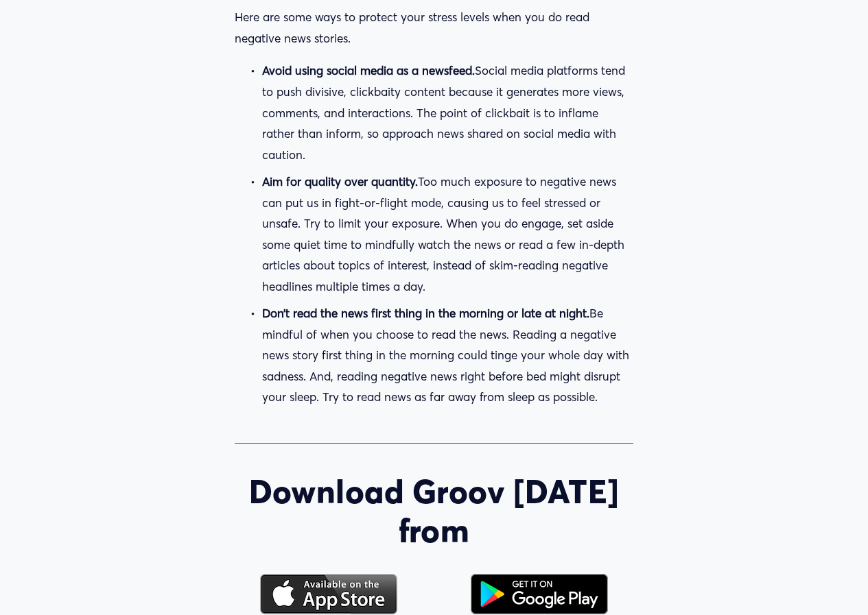 Image resolution: width=868 pixels, height=615 pixels. I want to click on p: Be mindful of when you choose to read the news. Reading a negative news story first thing in the ..., so click(448, 355).